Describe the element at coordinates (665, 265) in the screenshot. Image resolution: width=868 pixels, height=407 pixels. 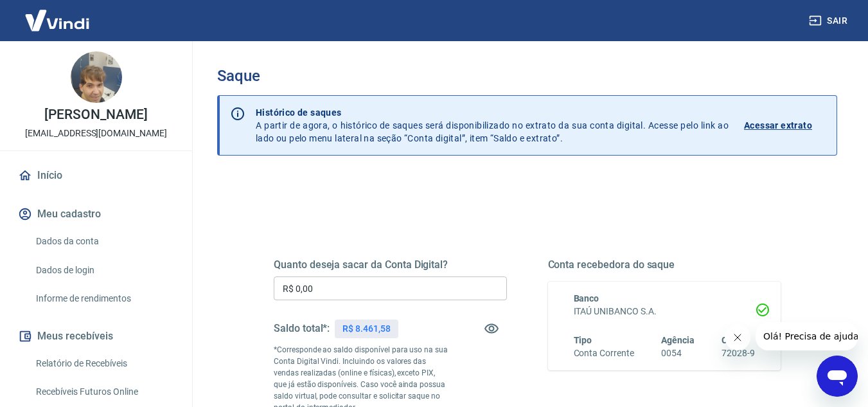
I see `h5: Conta recebedora do saque` at that location.